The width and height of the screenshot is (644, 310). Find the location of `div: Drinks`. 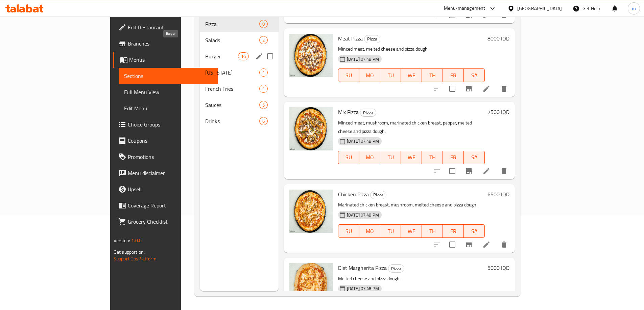

div: Drinks is located at coordinates (232, 121).